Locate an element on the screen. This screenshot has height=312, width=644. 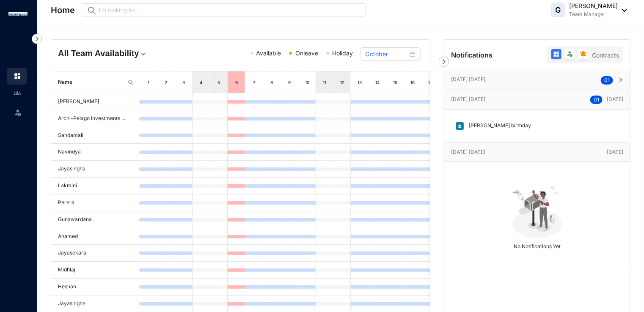
img: search.8ce656024d3affaeffe32e5b30621cb7.svg is located at coordinates (131, 82).